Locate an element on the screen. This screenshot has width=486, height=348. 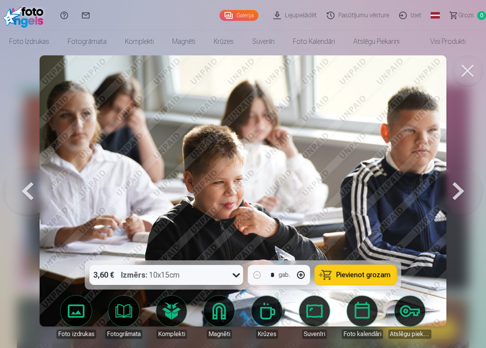
div: Atslēgu piekariņi is located at coordinates (410, 334).